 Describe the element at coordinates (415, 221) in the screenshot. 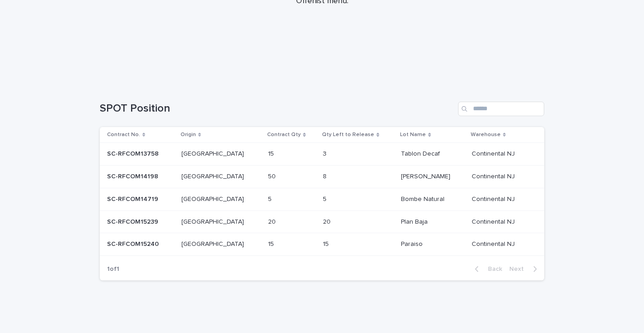

I see `p: Plan Baja` at that location.